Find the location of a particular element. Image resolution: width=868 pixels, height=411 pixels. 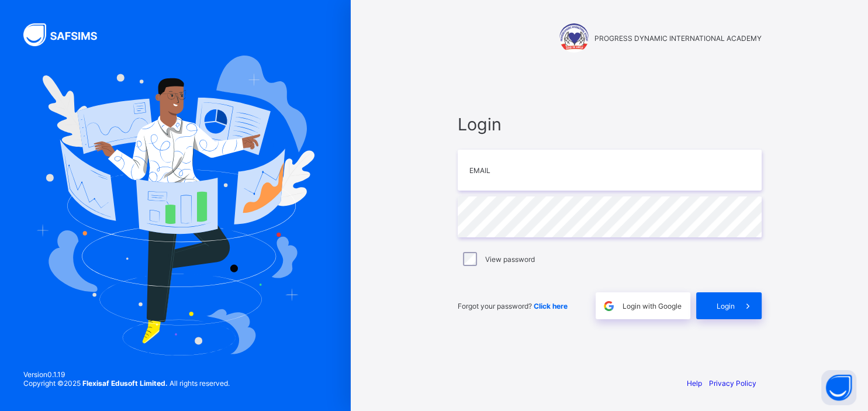

button: Open asap is located at coordinates (839, 388).